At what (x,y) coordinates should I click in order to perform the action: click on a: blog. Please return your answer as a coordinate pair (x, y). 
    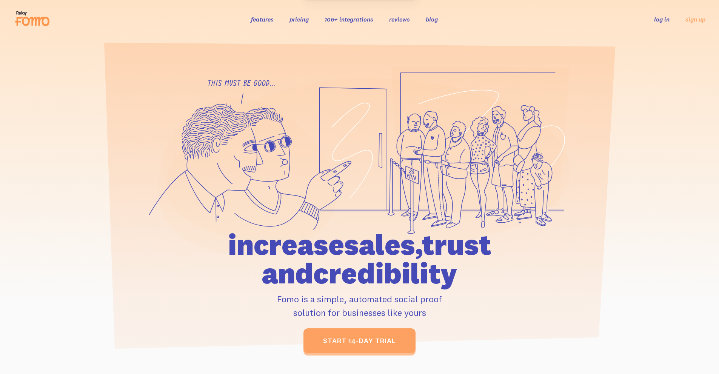
    Looking at the image, I should click on (432, 19).